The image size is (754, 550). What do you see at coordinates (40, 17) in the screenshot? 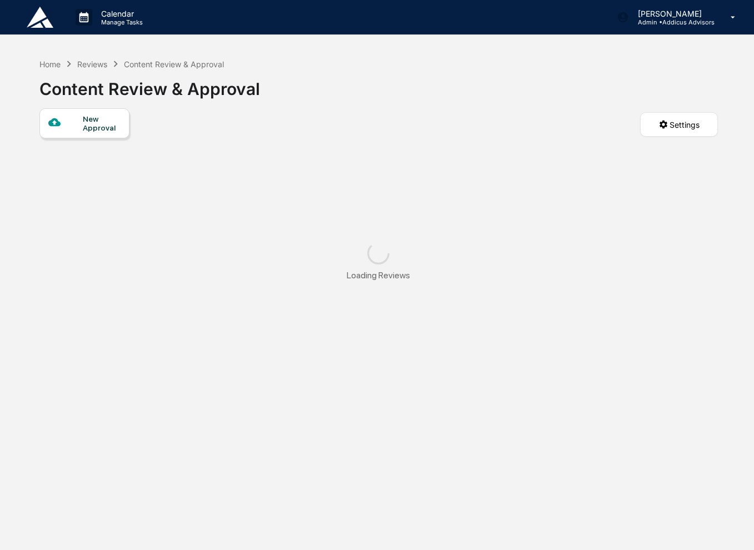
I see `img: logo` at bounding box center [40, 17].